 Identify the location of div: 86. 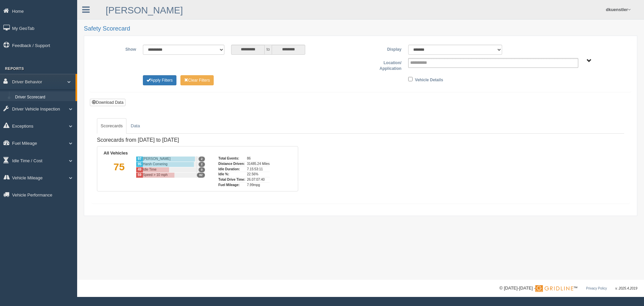
(258, 159).